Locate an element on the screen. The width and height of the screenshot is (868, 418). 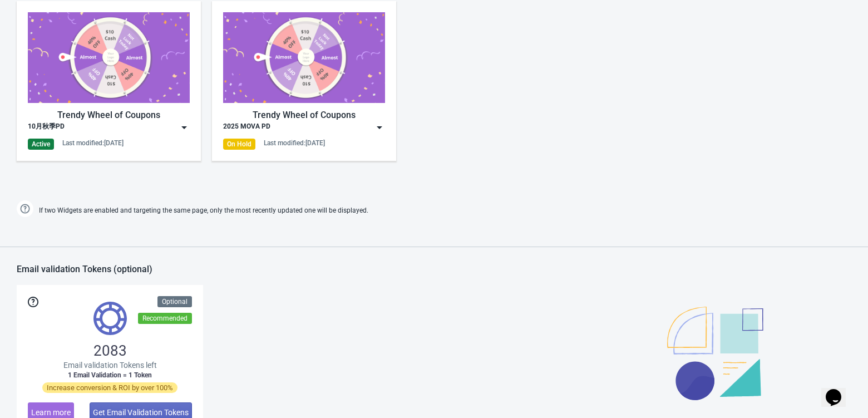
span: 2083 is located at coordinates (111, 351).